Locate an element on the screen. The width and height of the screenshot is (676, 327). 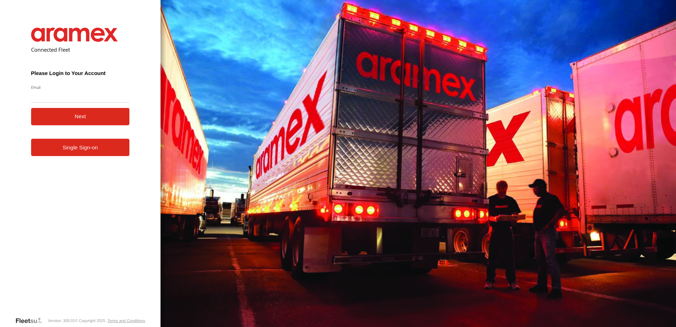
div: © Copyright 2025 - is located at coordinates (110, 320).